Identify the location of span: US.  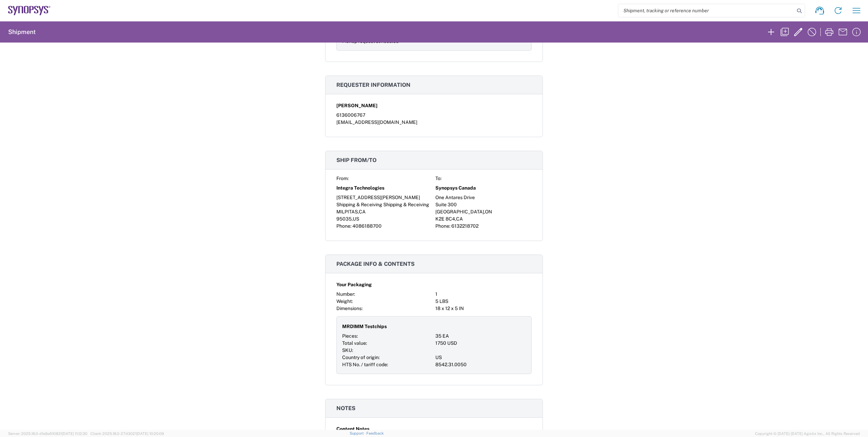
(356, 219).